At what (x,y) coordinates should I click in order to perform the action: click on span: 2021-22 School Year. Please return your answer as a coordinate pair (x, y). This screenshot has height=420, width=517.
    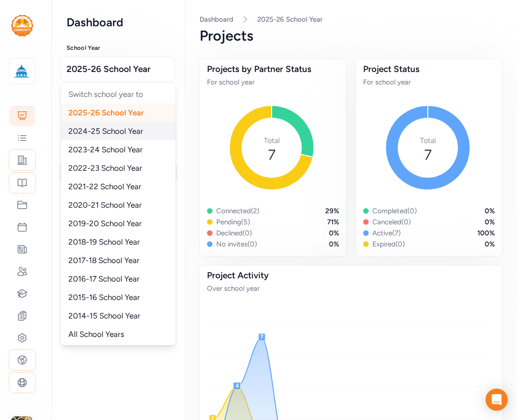
    Looking at the image, I should click on (105, 187).